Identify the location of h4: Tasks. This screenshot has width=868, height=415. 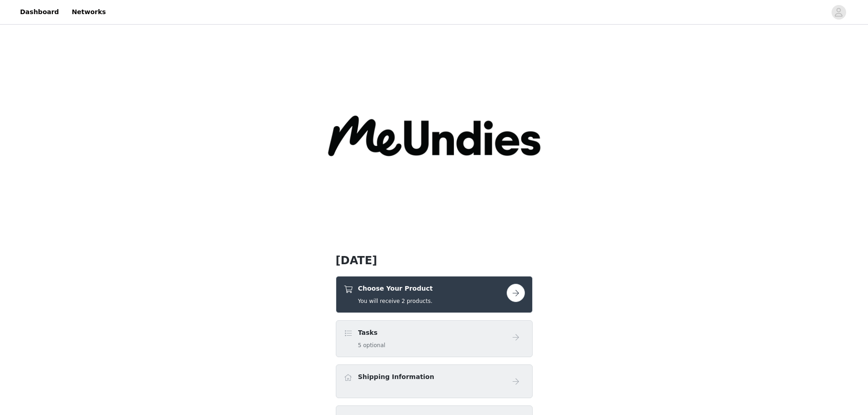
(371, 333).